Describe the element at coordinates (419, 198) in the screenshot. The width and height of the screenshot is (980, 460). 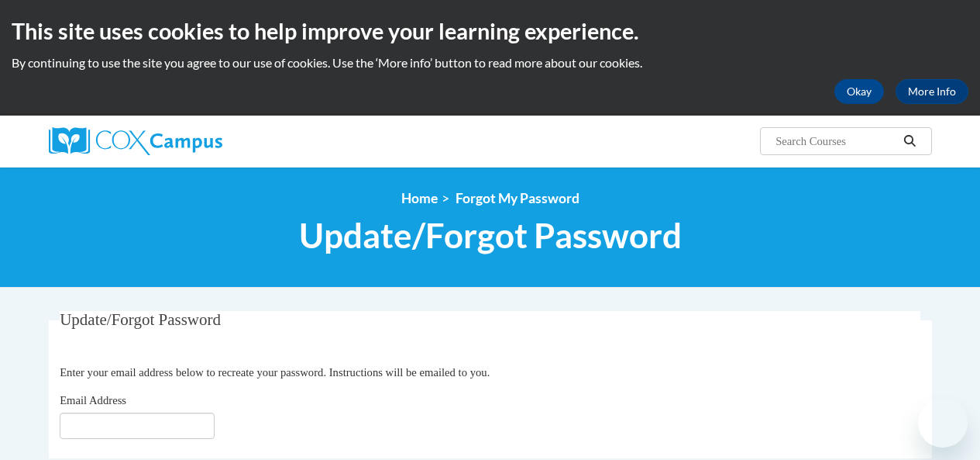
I see `a: Home` at that location.